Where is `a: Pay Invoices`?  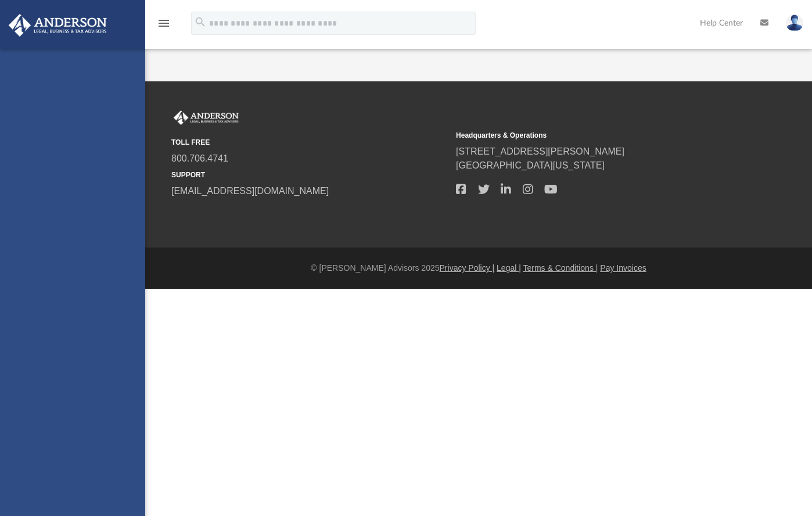
a: Pay Invoices is located at coordinates (623, 268).